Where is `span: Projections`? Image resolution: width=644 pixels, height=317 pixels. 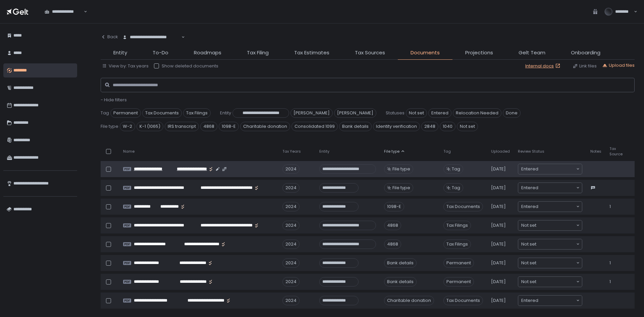 span: Projections is located at coordinates (479, 53).